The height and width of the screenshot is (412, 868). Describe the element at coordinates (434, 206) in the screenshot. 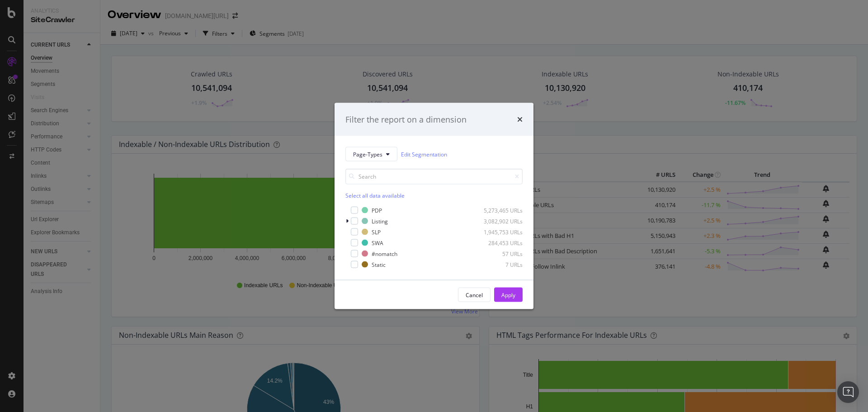

I see `div: modal` at that location.